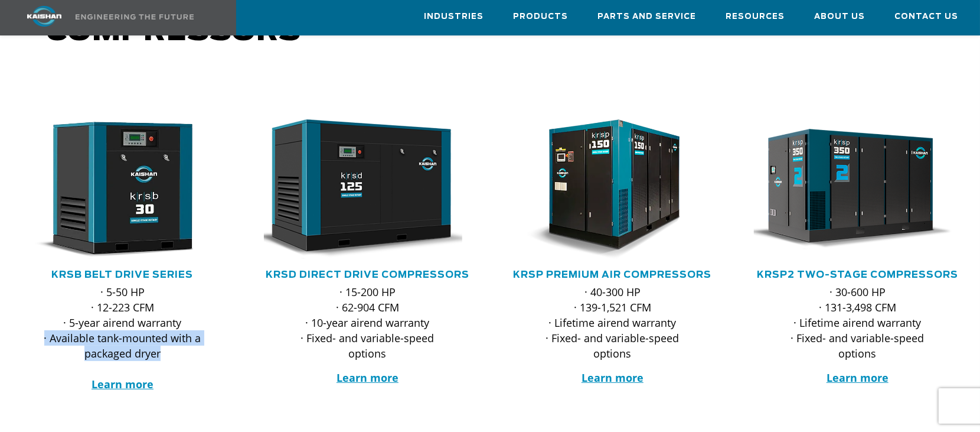 Image resolution: width=980 pixels, height=432 pixels. I want to click on span: About Us, so click(839, 16).